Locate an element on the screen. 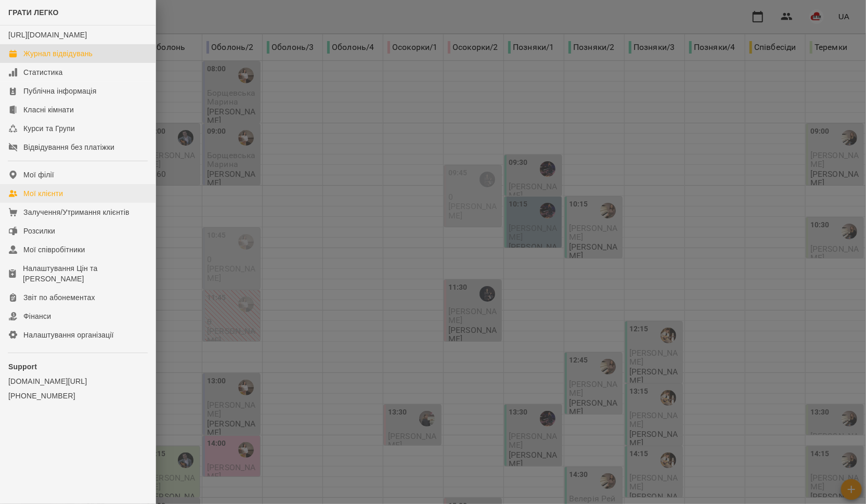 Image resolution: width=866 pixels, height=504 pixels. div: Статистика is located at coordinates (43, 72).